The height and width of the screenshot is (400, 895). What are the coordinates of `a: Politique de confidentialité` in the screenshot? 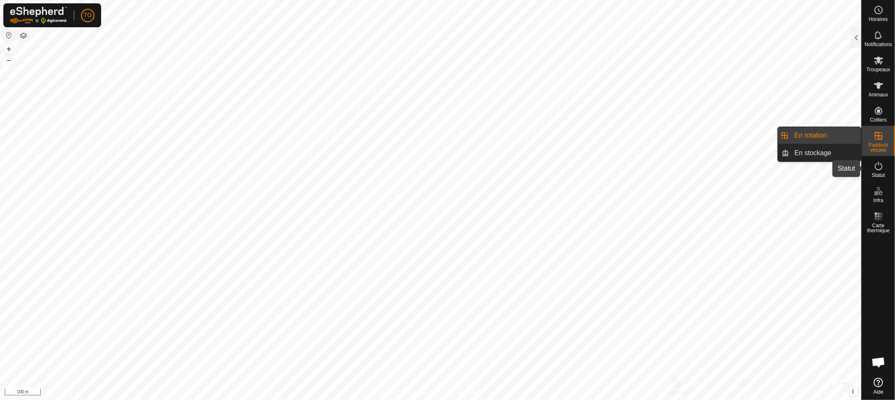 It's located at (408, 393).